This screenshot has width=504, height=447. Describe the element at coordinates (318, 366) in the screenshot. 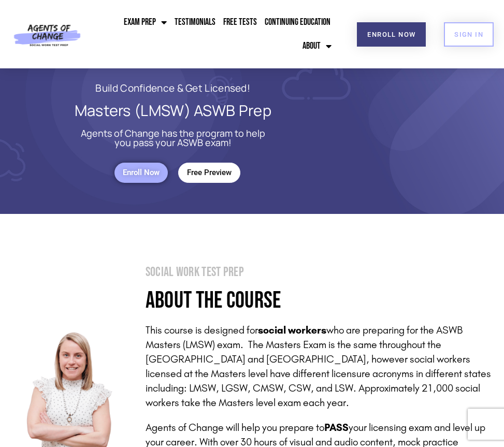

I see `p: This course is designed for who are preparing for the ASWB Masters (LMSW) exam. The Masters Exam ...` at that location.